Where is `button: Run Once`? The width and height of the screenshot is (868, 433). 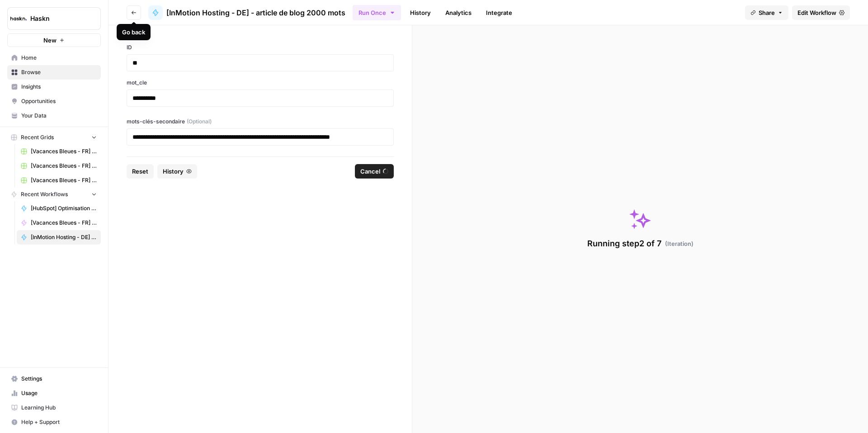 button: Run Once is located at coordinates (376, 13).